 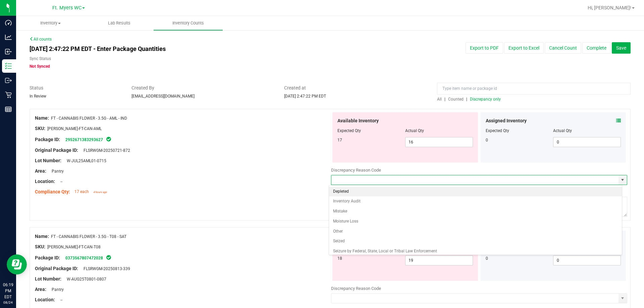 What do you see at coordinates (8, 80) in the screenshot?
I see `inline-svg: Outbound` at bounding box center [8, 80].